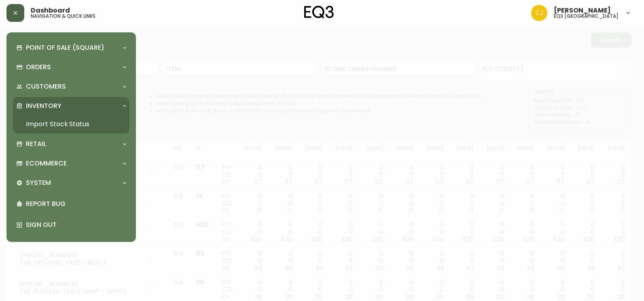 This screenshot has width=644, height=301. Describe the element at coordinates (76, 226) in the screenshot. I see `p: Sign Out` at that location.